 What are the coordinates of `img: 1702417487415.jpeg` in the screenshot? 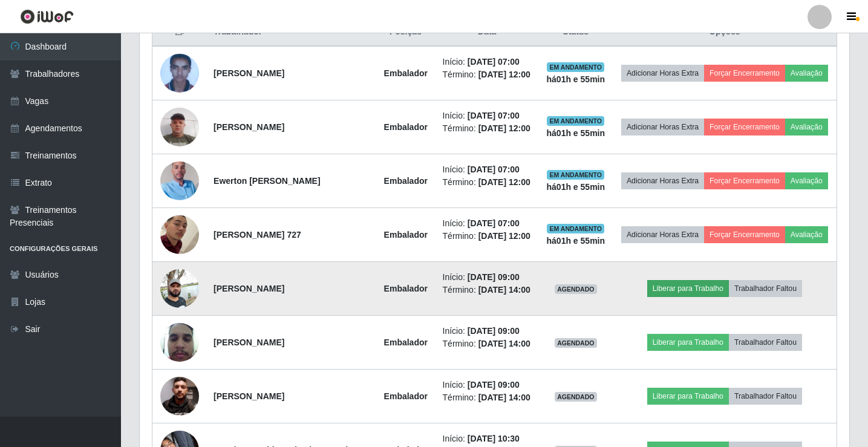 It's located at (180, 288).